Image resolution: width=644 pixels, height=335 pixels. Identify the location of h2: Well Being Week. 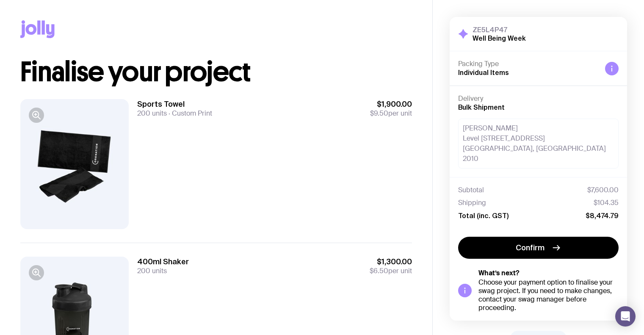
(500, 38).